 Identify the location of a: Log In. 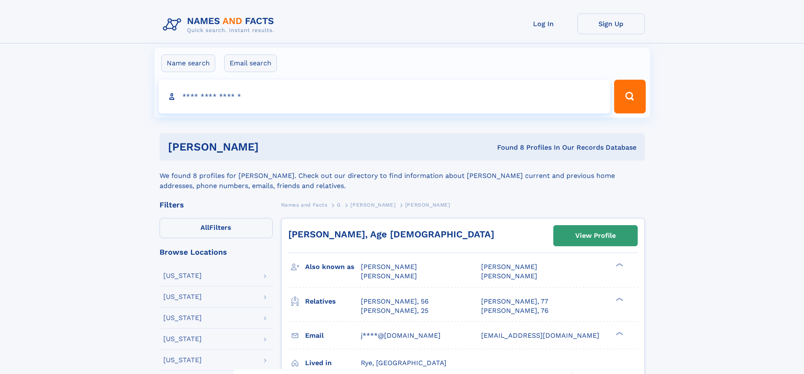
(544, 24).